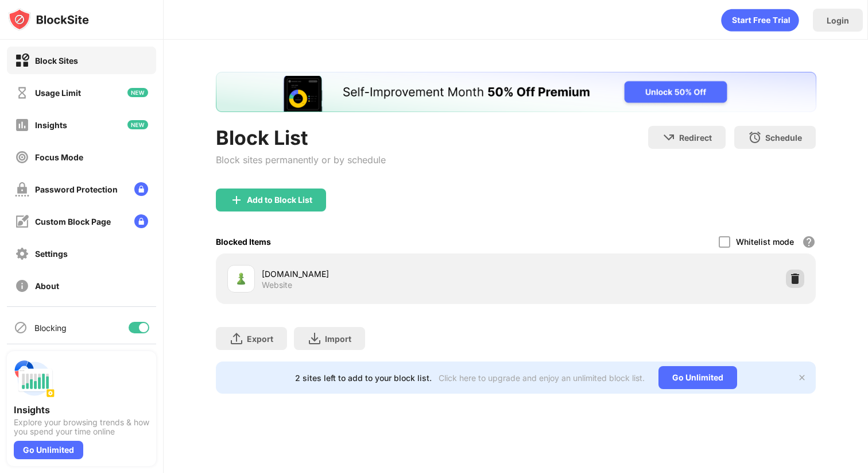  I want to click on img: about-off.svg, so click(22, 285).